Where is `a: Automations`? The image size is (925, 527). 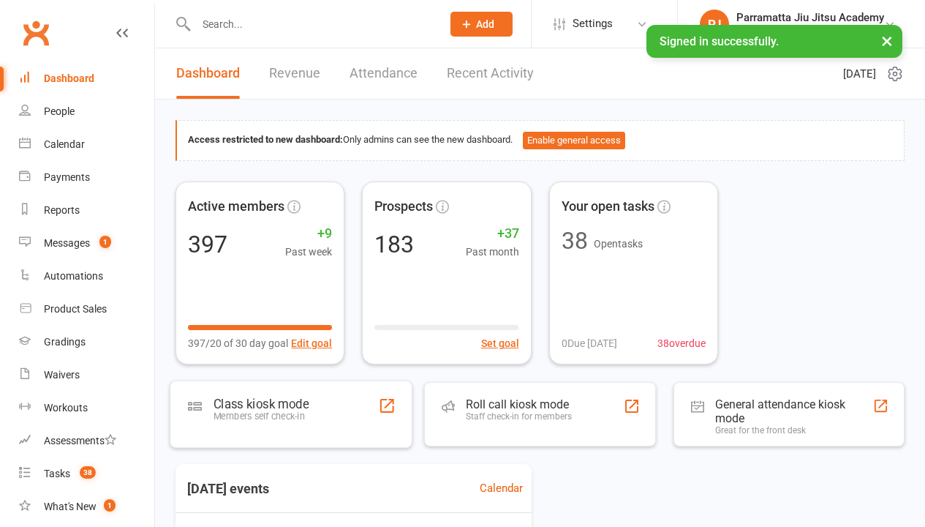 a: Automations is located at coordinates (86, 276).